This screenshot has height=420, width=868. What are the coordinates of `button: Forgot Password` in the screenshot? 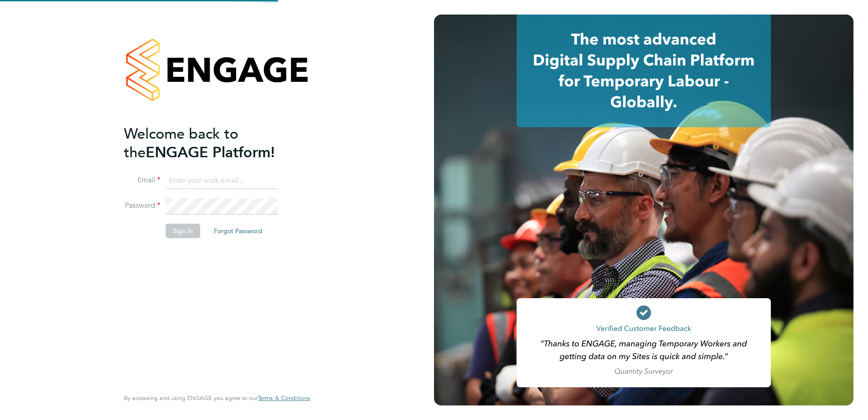 It's located at (238, 230).